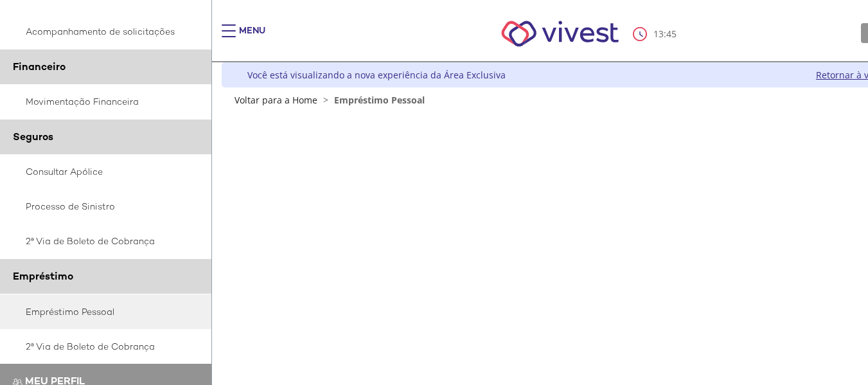  What do you see at coordinates (275, 100) in the screenshot?
I see `a: Voltar para a Home` at bounding box center [275, 100].